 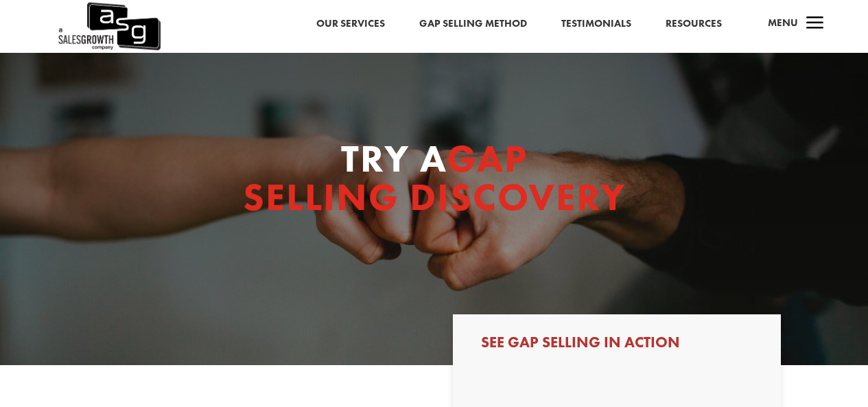 I want to click on a: Gap Selling Method, so click(x=473, y=24).